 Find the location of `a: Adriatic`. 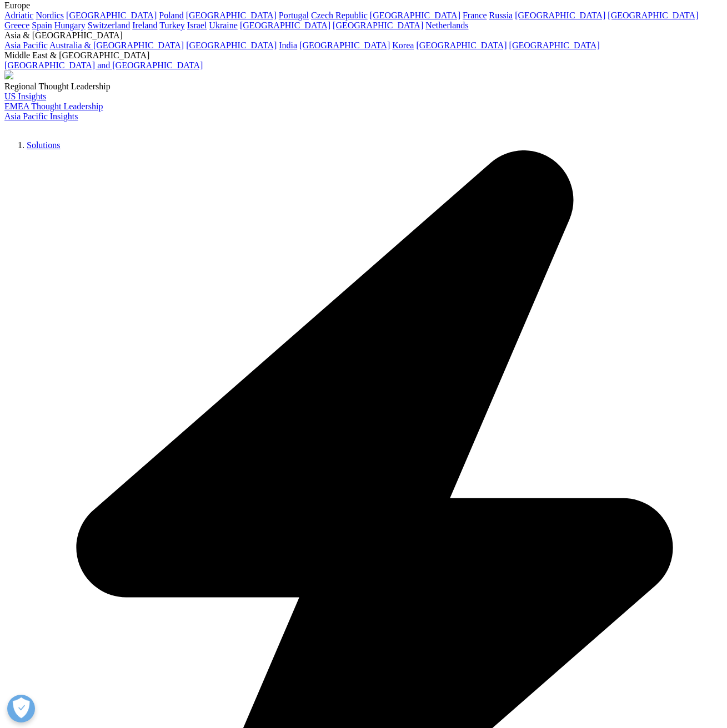

a: Adriatic is located at coordinates (18, 15).